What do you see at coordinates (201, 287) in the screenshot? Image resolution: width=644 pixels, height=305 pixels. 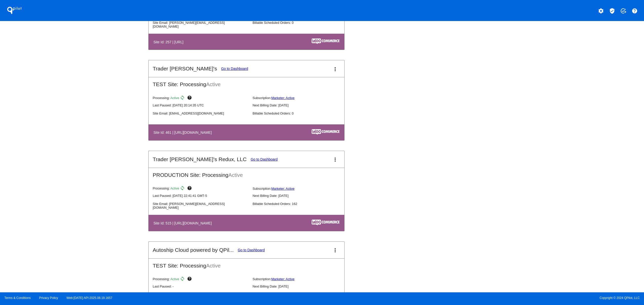 I see `p: Last Paused: -` at bounding box center [201, 287].